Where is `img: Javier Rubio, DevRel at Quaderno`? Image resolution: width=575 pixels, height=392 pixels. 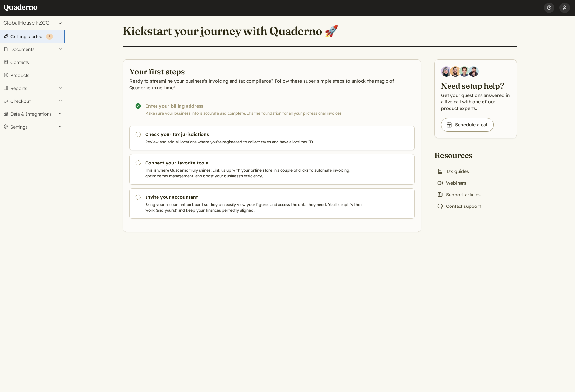
img: Javier Rubio, DevRel at Quaderno is located at coordinates (473, 72).